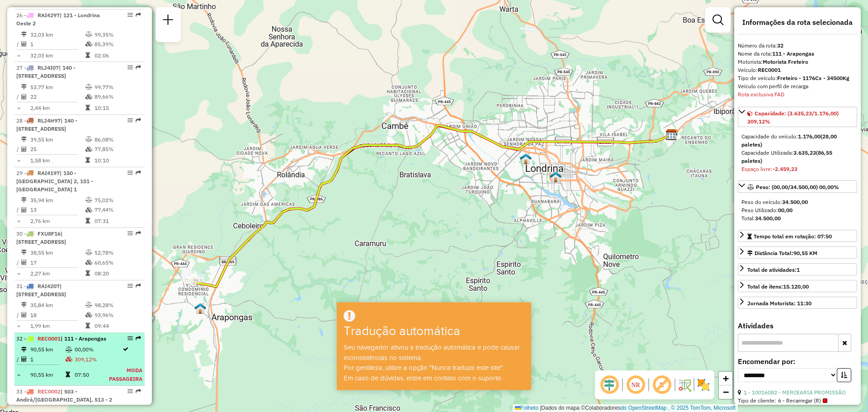  What do you see at coordinates (21, 391) in the screenshot?
I see `font: 33 -` at bounding box center [21, 391].